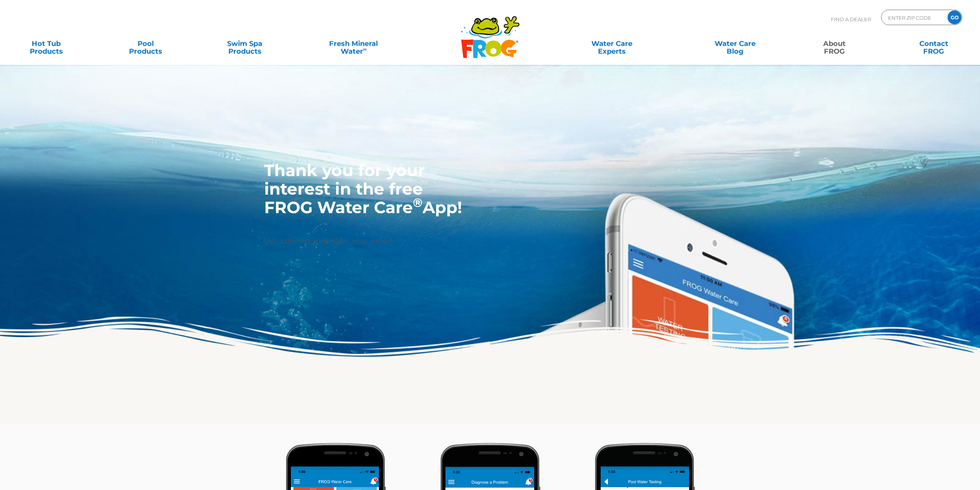  Describe the element at coordinates (354, 44) in the screenshot. I see `a: Fresh MineralWater∞` at that location.